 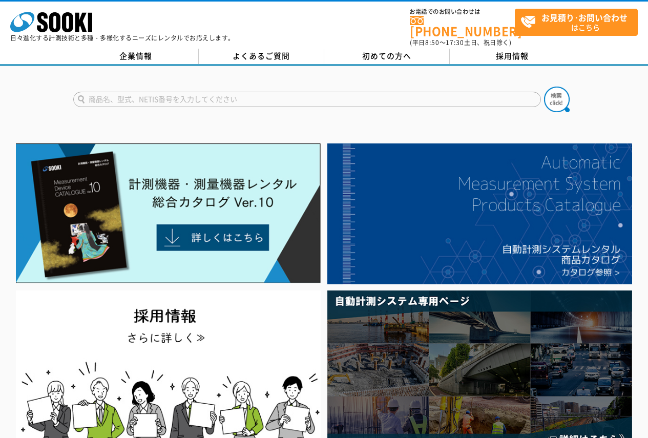 What do you see at coordinates (387, 56) in the screenshot?
I see `a: 初めての方へ` at bounding box center [387, 56].